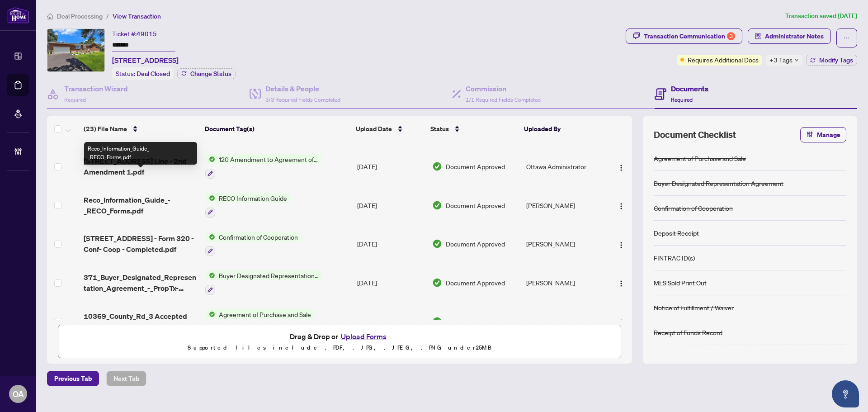  What do you see at coordinates (210, 74) in the screenshot?
I see `span: Change Status` at bounding box center [210, 74].